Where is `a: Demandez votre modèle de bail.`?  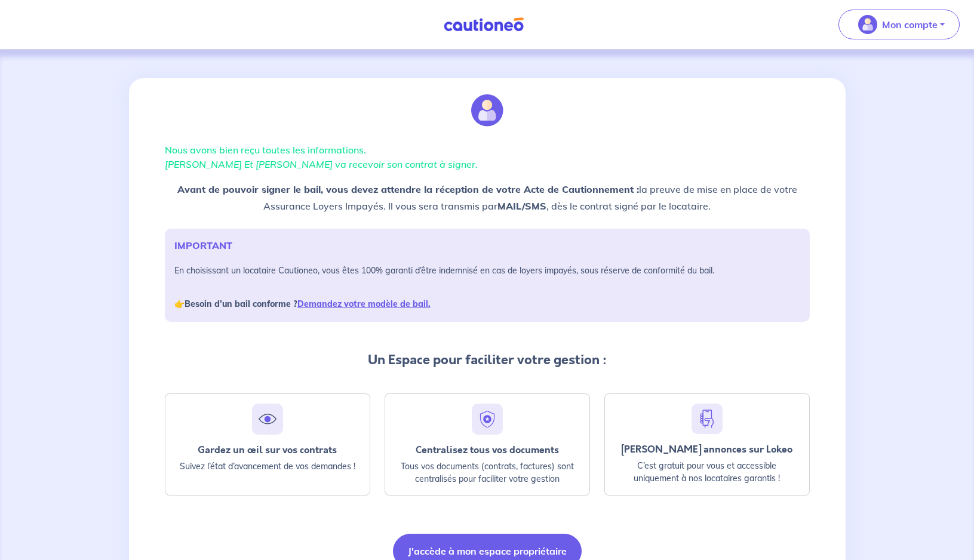 a: Demandez votre modèle de bail. is located at coordinates (363, 304).